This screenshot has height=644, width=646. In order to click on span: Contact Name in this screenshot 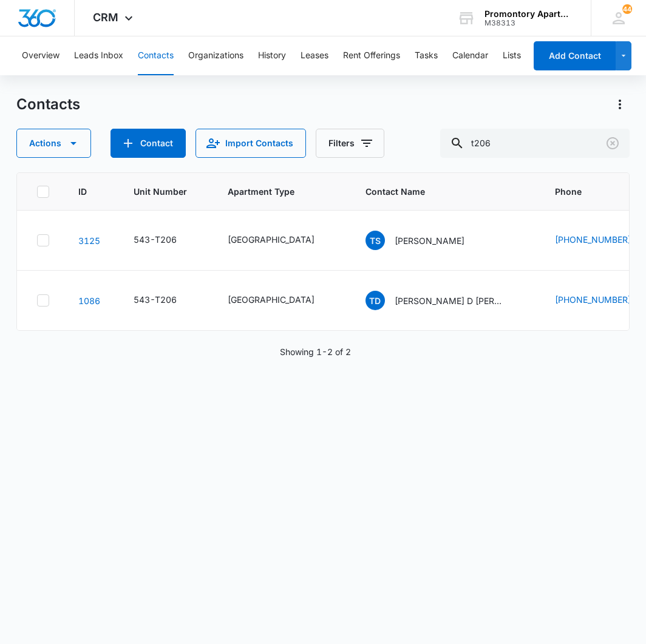, I will do `click(437, 191)`.